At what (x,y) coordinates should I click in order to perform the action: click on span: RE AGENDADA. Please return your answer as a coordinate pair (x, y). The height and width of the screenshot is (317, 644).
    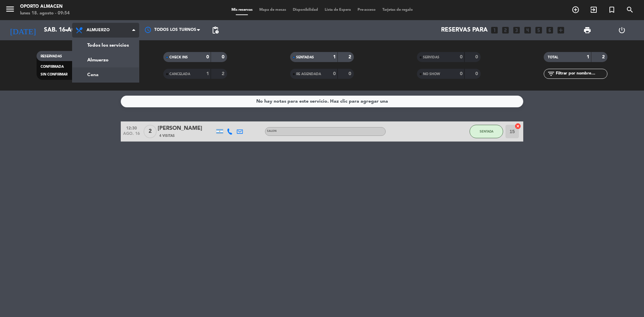
    Looking at the image, I should click on (309, 74).